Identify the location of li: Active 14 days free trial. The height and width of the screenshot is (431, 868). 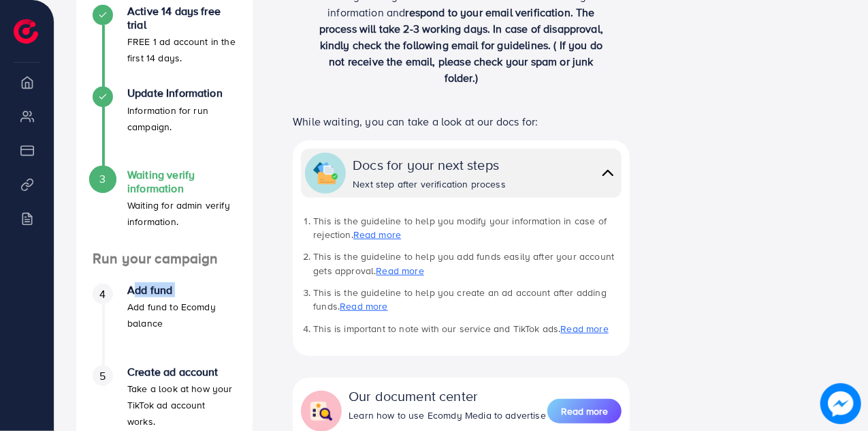
(164, 46).